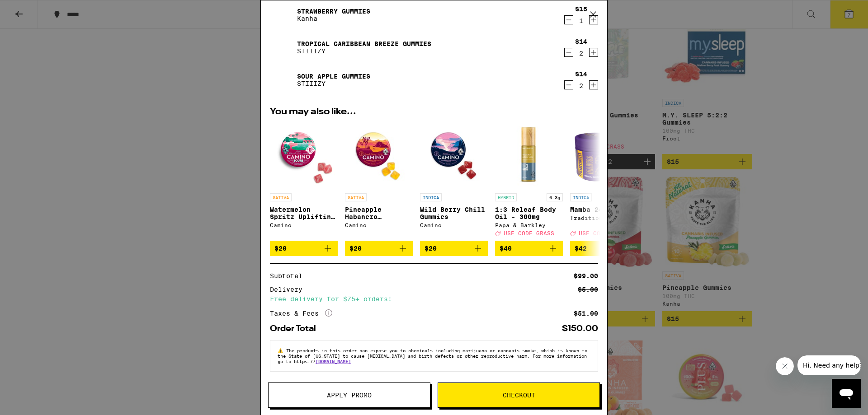 The width and height of the screenshot is (868, 415). I want to click on span: $40, so click(505, 249).